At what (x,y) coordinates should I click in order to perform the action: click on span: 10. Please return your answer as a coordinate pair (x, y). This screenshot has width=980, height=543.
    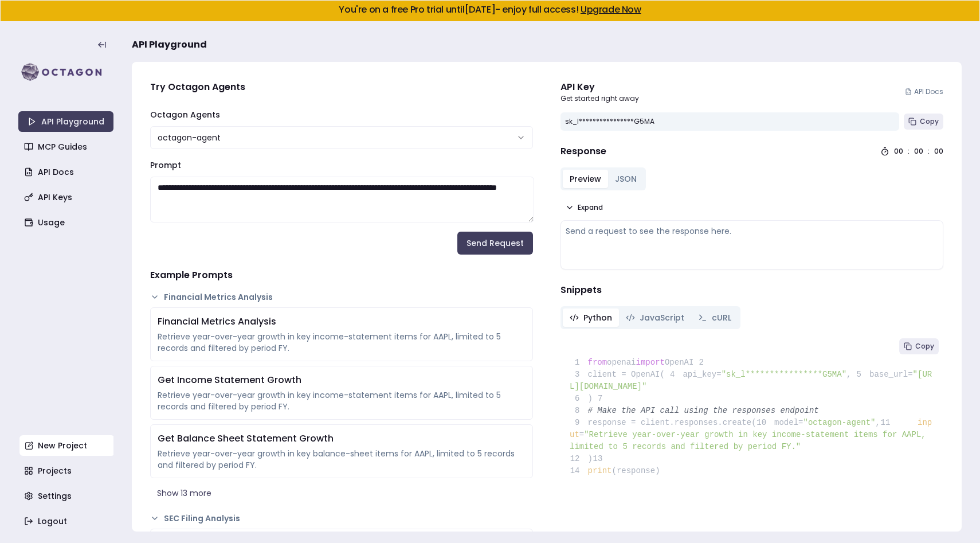
    Looking at the image, I should click on (766, 422).